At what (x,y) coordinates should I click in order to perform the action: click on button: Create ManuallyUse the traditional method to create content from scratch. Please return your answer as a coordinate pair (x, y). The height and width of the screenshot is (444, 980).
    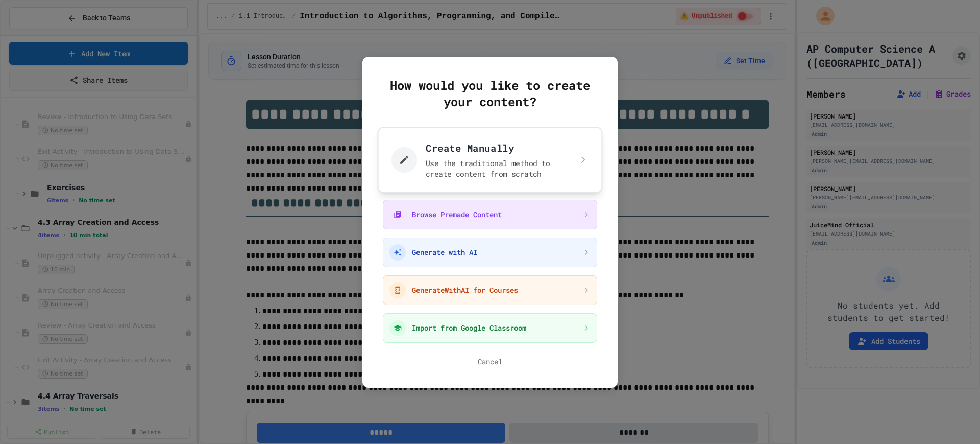
    Looking at the image, I should click on (490, 160).